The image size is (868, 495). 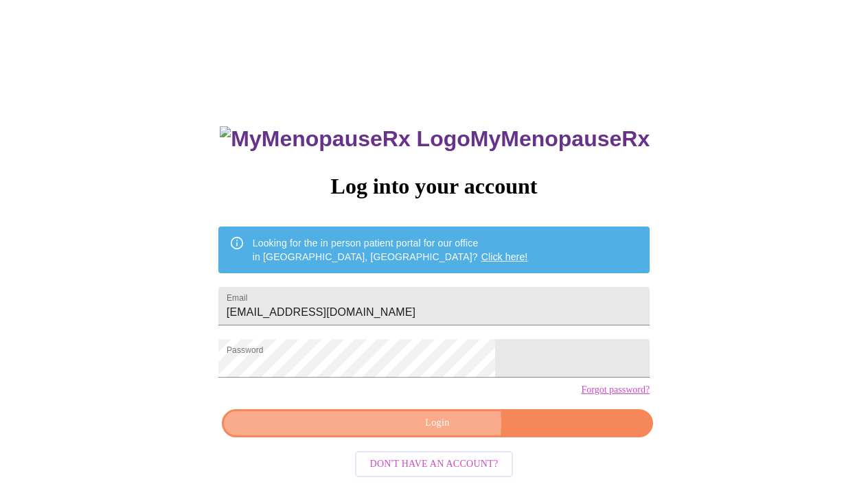 I want to click on img: MyMenopauseRx Logo, so click(x=344, y=139).